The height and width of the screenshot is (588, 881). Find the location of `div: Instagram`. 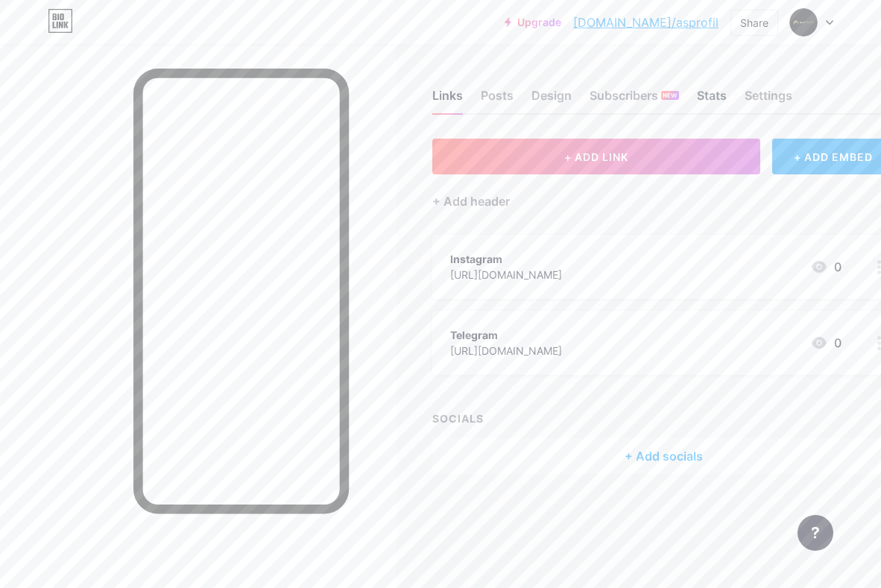

div: Instagram is located at coordinates (506, 259).